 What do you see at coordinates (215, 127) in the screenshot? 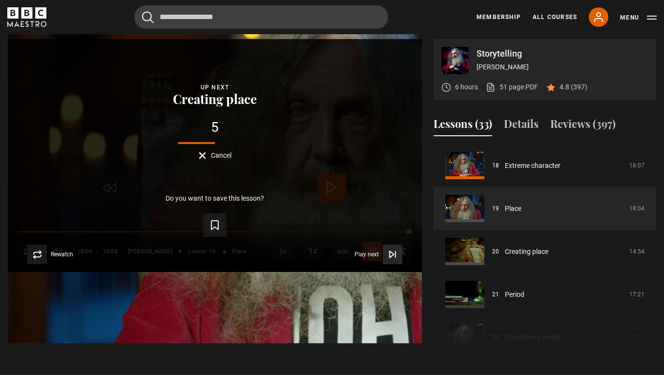
I see `div: 5` at bounding box center [215, 127].